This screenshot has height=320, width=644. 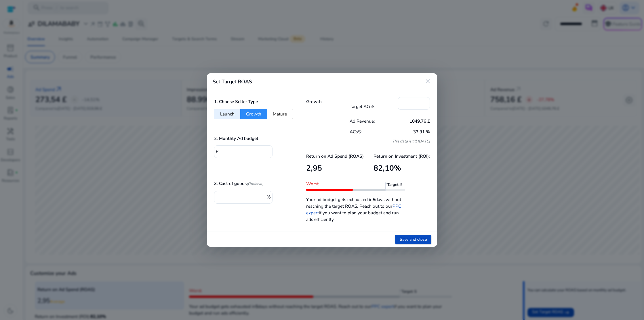 What do you see at coordinates (236, 139) in the screenshot?
I see `h5: 2. Monthly Ad budget` at bounding box center [236, 139].